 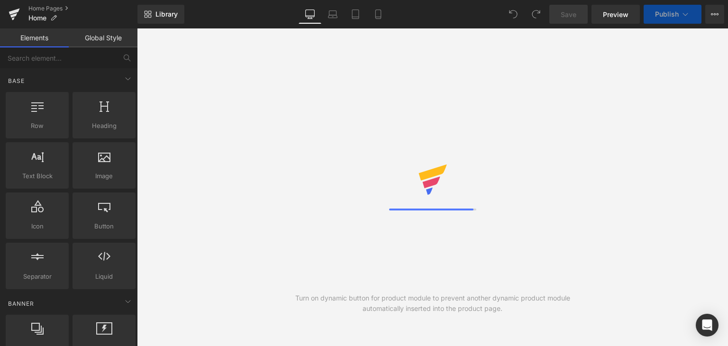 What do you see at coordinates (166, 14) in the screenshot?
I see `span: Library` at bounding box center [166, 14].